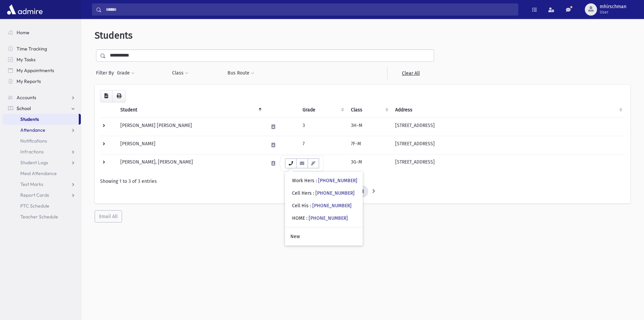 This screenshot has width=644, height=320. Describe the element at coordinates (41, 162) in the screenshot. I see `a: Student Logs` at that location.